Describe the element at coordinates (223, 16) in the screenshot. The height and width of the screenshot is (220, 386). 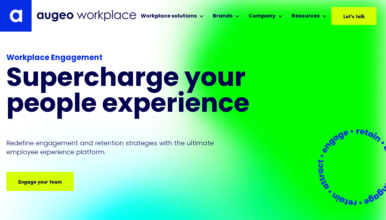
I see `div: Brands` at that location.